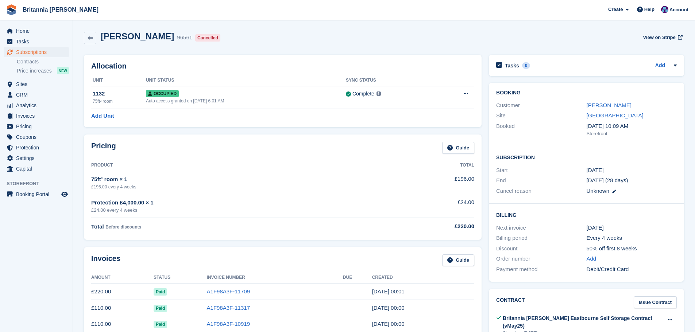 Image resolution: width=695 pixels, height=332 pixels. Describe the element at coordinates (123, 227) in the screenshot. I see `span: Before discounts` at that location.